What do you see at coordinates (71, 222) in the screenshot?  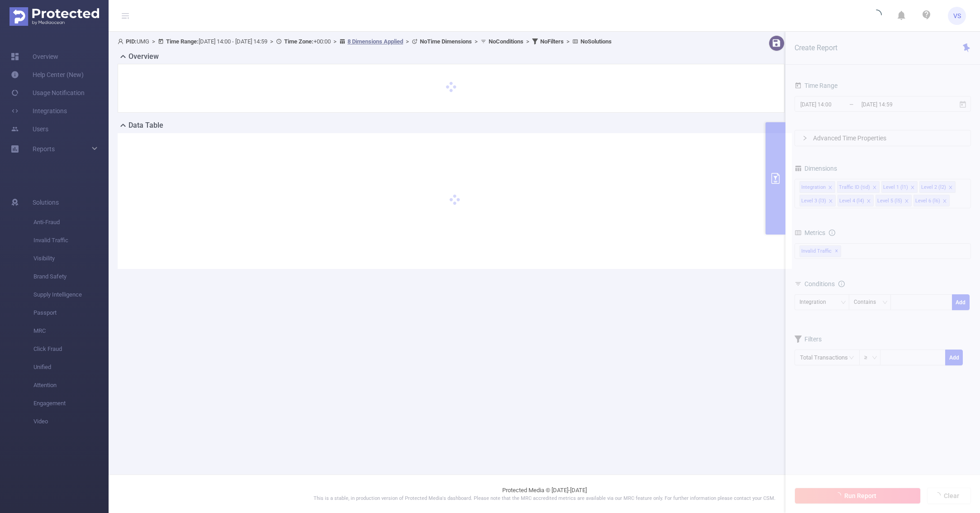 I see `span: Anti-Fraud` at bounding box center [71, 222].